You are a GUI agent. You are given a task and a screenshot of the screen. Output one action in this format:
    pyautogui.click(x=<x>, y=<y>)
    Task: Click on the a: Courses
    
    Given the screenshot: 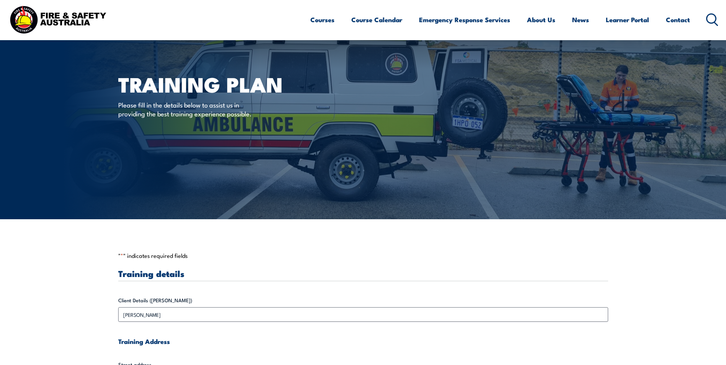 What is the action you would take?
    pyautogui.click(x=322, y=20)
    